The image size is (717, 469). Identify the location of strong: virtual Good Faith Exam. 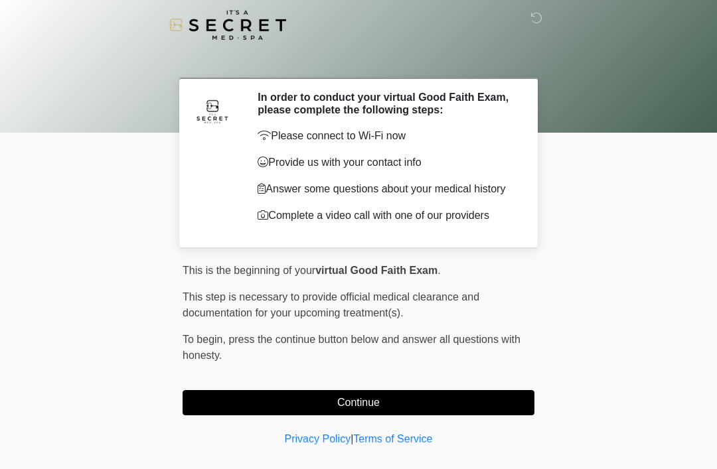
(377, 270).